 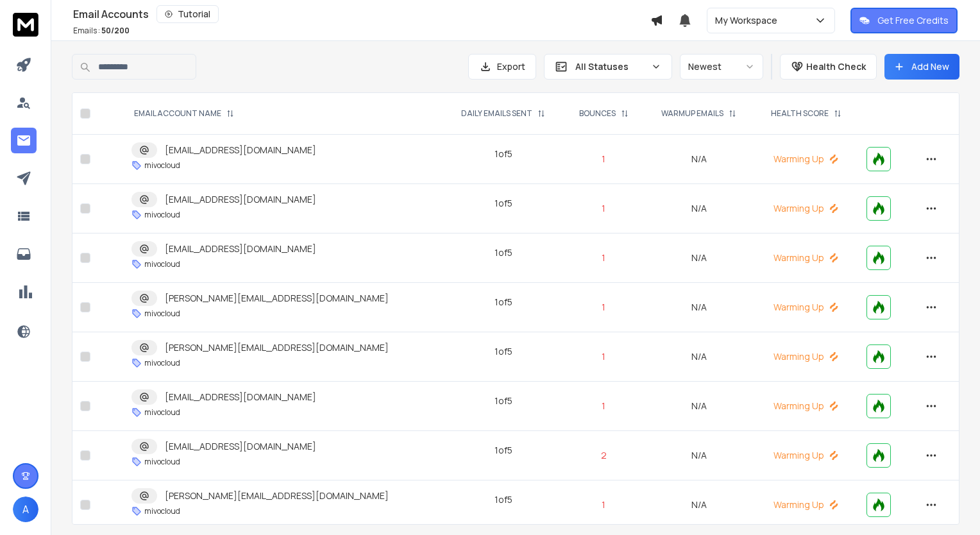 I want to click on p: Emails :, so click(x=101, y=31).